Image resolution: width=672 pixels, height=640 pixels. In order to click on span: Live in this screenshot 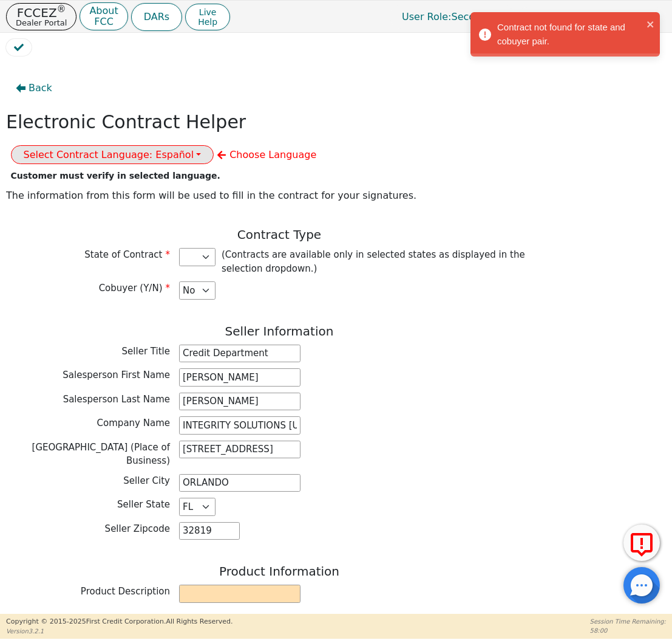, I will do `click(208, 13)`.